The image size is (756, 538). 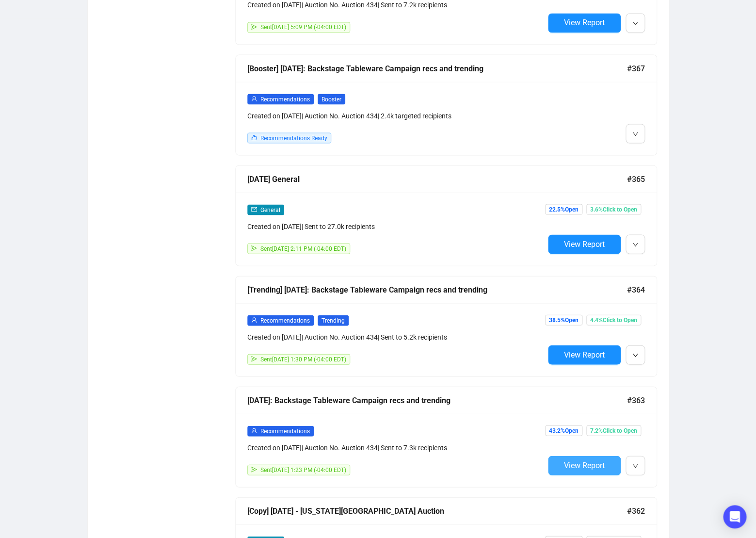 What do you see at coordinates (294, 138) in the screenshot?
I see `span: Recommendations Ready` at bounding box center [294, 138].